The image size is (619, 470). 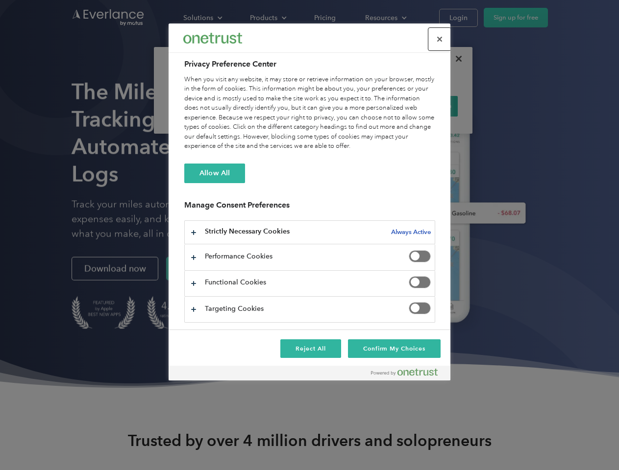 What do you see at coordinates (310, 208) in the screenshot?
I see `h3: Manage Consent Preferences` at bounding box center [310, 208].